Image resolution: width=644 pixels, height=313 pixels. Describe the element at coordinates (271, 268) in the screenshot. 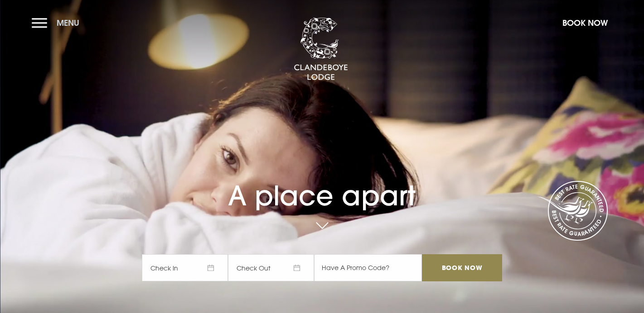

I see `span: Check Out` at that location.